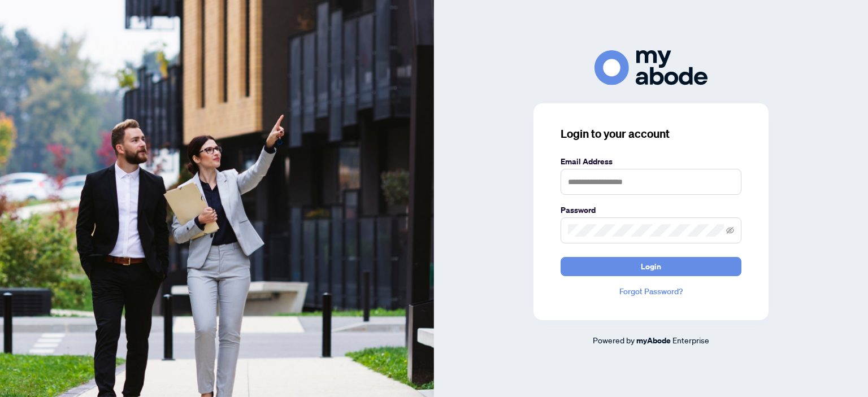 The height and width of the screenshot is (397, 868). I want to click on h3: Login to your account, so click(651, 134).